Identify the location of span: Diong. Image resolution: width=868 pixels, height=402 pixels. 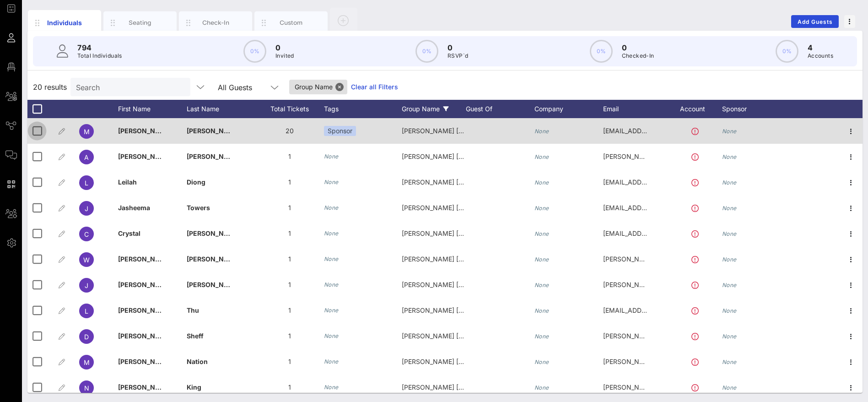
(196, 182).